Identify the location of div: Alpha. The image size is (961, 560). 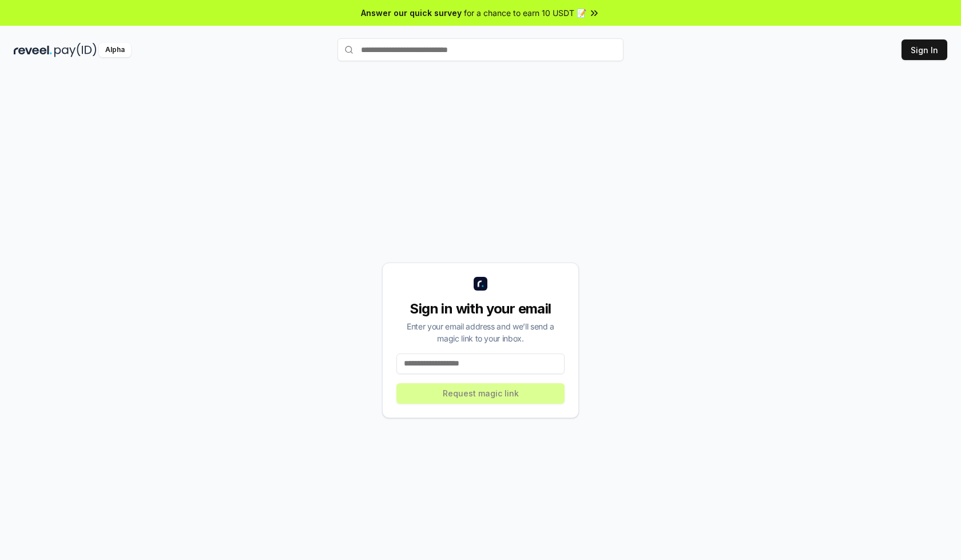
(115, 49).